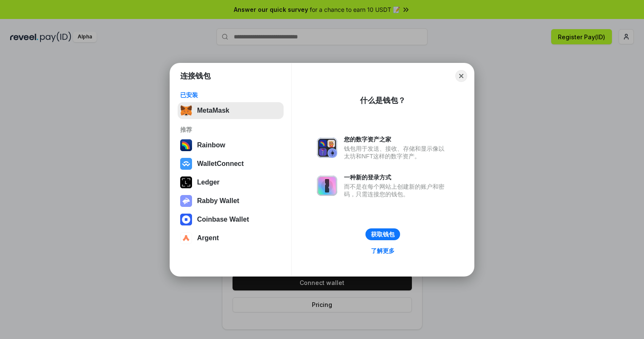 This screenshot has width=644, height=339. I want to click on div: 获取钱包, so click(383, 235).